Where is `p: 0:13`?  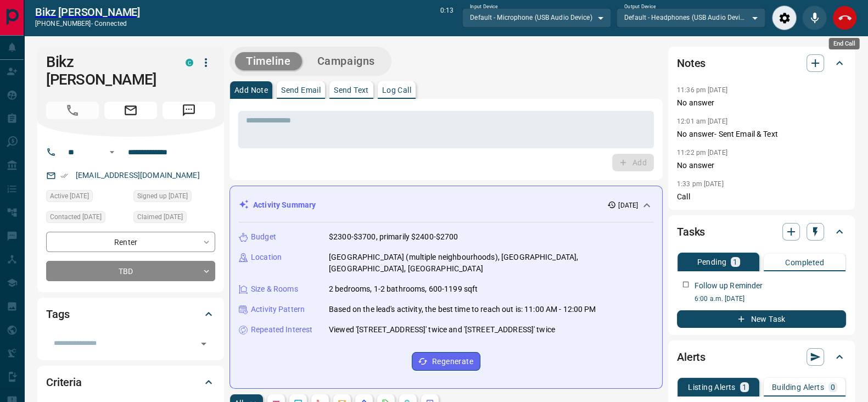
p: 0:13 is located at coordinates (447, 17).